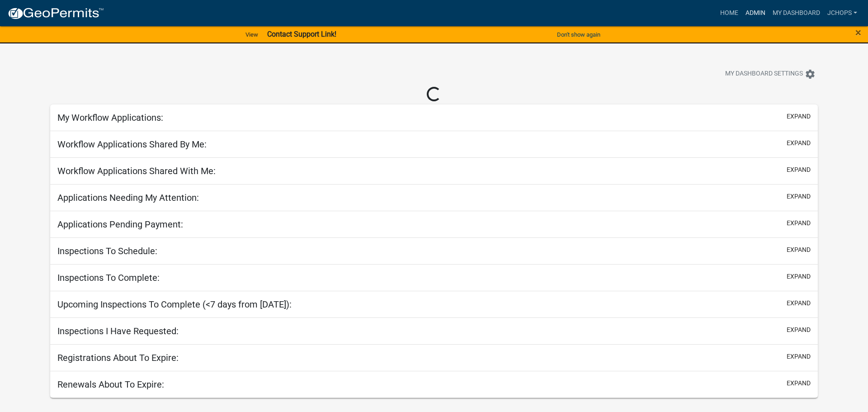 Image resolution: width=868 pixels, height=412 pixels. What do you see at coordinates (796, 13) in the screenshot?
I see `a: My Dashboard` at bounding box center [796, 13].